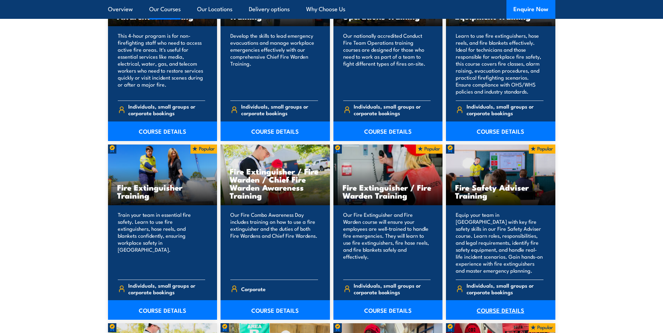  What do you see at coordinates (388, 12) in the screenshot?
I see `h3: Conduct Fire Team Operations Training` at bounding box center [388, 12].